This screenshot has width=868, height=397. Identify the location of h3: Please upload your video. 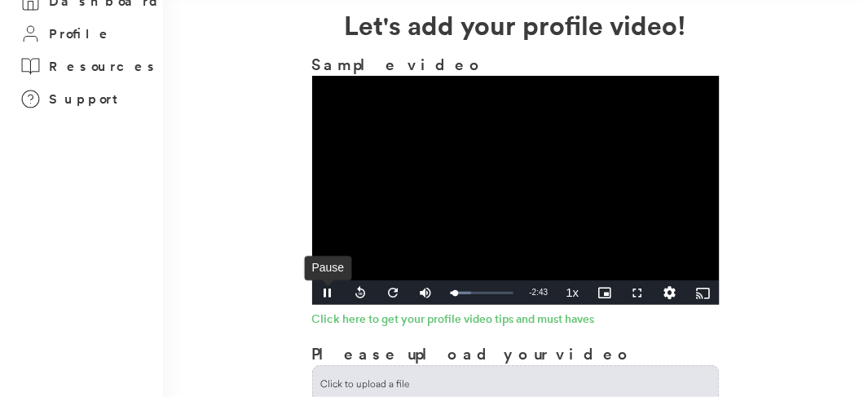
(472, 353).